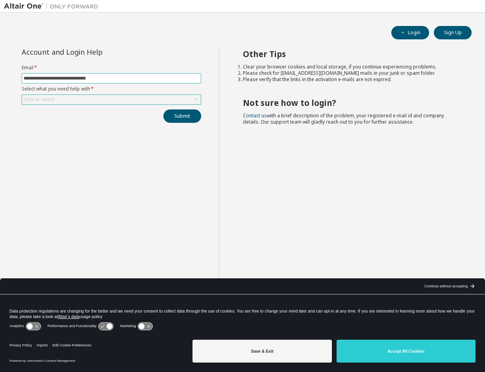 This screenshot has height=372, width=485. I want to click on span: with a brief description of the problem, your registered e-mail id and company details. Our suppo..., so click(344, 119).